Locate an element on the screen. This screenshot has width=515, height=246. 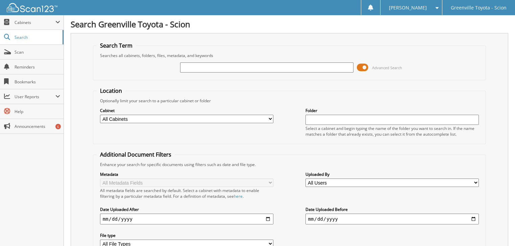
span: Advanced Search is located at coordinates (387, 68).